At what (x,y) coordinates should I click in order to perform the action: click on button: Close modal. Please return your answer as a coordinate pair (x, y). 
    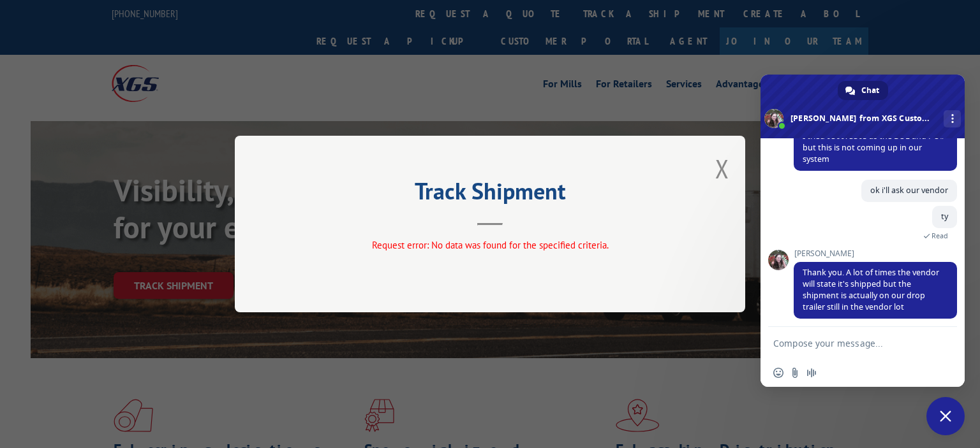
    Looking at the image, I should click on (722, 169).